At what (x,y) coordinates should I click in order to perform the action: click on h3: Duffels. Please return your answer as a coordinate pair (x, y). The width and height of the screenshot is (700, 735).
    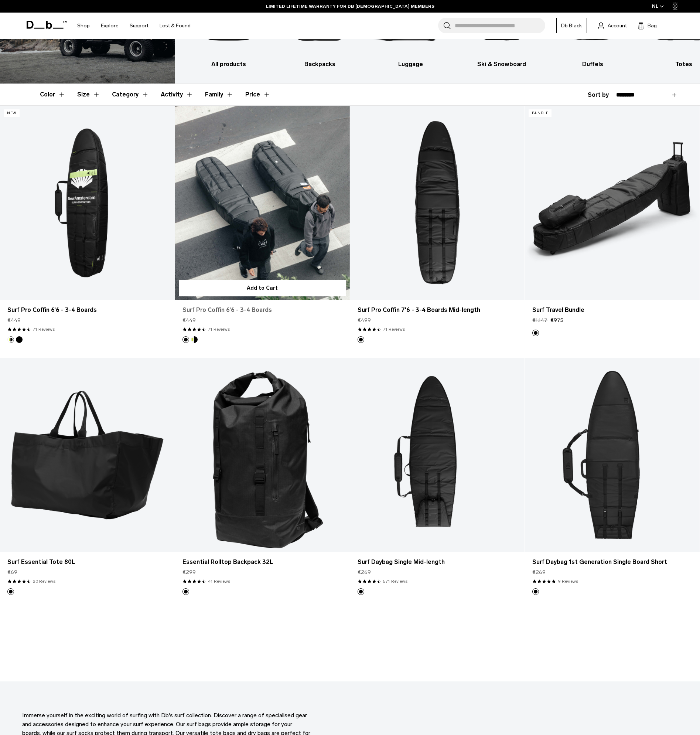
    Looking at the image, I should click on (592, 64).